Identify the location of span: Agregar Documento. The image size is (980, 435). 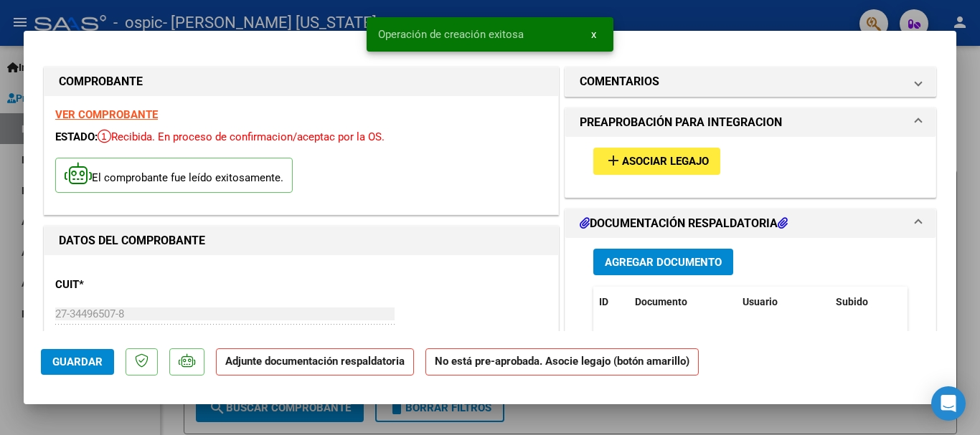
(663, 263).